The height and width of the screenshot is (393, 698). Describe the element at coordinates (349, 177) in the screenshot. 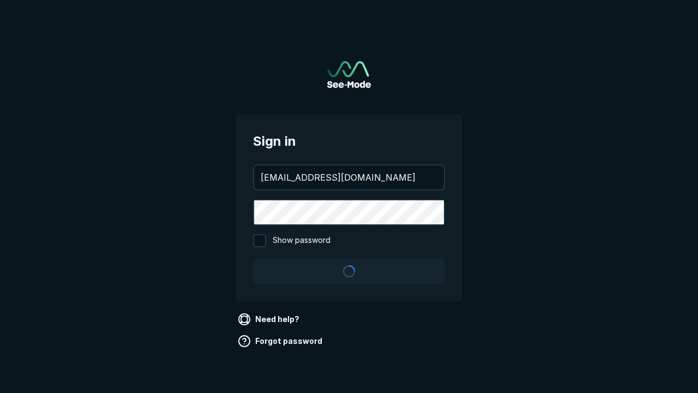

I see `input: your@email.com` at that location.